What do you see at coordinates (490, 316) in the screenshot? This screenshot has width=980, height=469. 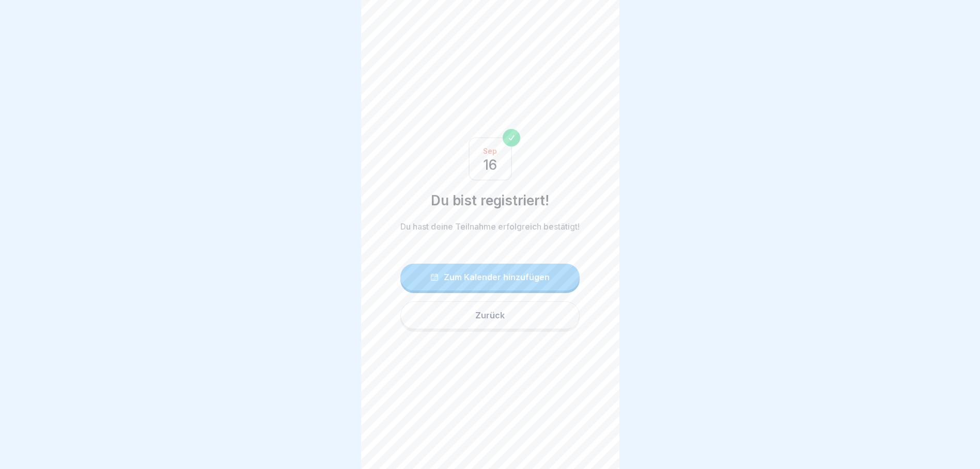 I see `button: Zurück` at bounding box center [490, 316].